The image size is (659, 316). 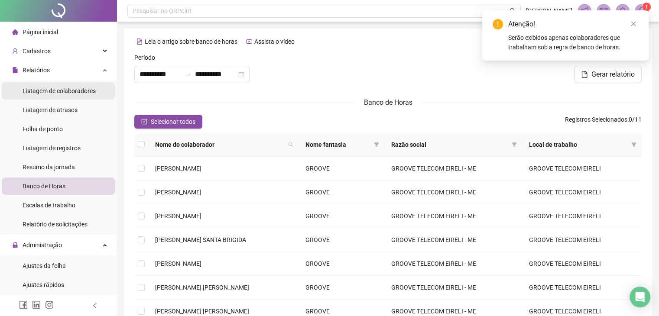 I want to click on span: instagram, so click(x=49, y=305).